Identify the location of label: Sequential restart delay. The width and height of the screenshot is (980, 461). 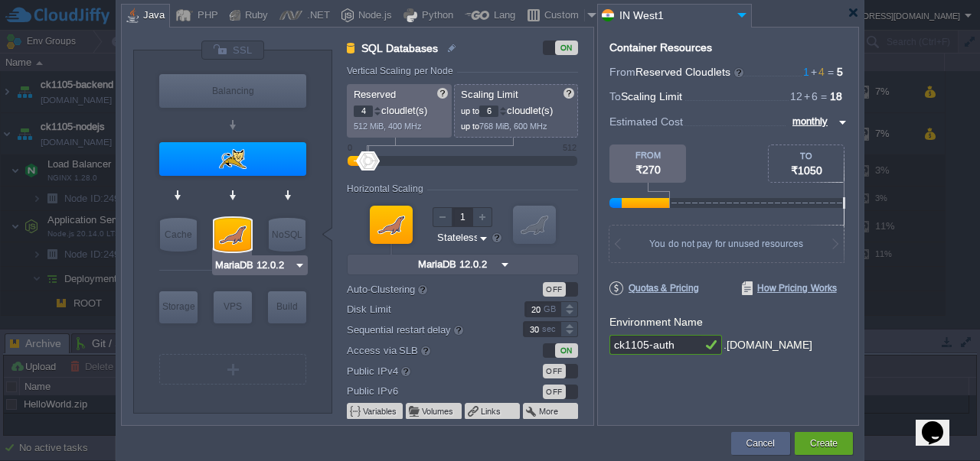
(424, 329).